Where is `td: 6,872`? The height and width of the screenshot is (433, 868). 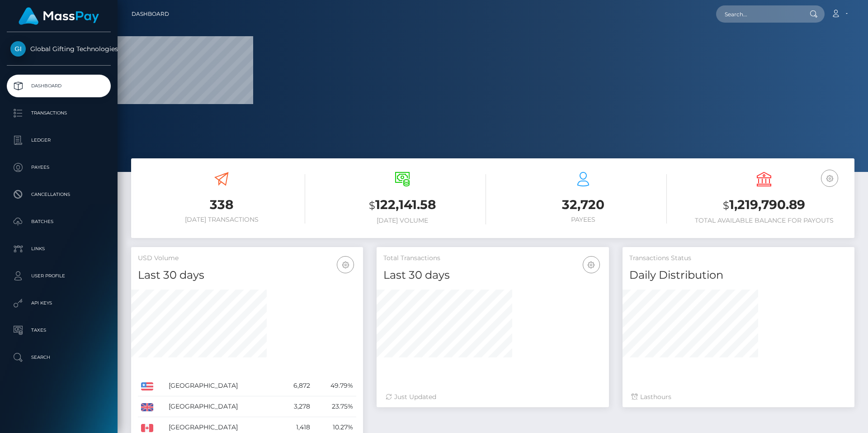
td: 6,872 is located at coordinates (296, 386).